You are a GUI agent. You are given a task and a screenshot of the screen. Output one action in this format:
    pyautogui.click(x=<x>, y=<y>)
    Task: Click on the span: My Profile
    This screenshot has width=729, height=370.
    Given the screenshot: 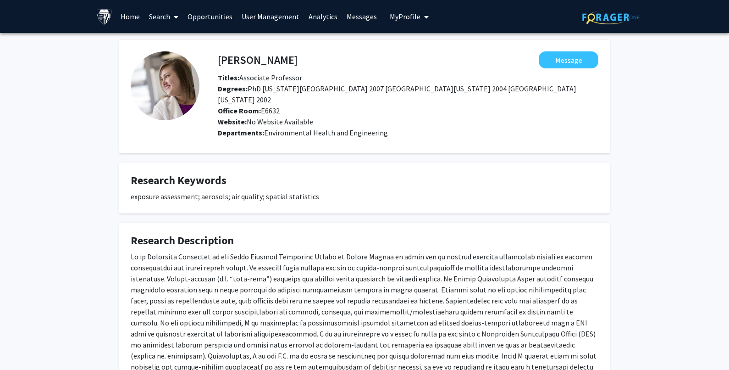 What is the action you would take?
    pyautogui.click(x=405, y=17)
    